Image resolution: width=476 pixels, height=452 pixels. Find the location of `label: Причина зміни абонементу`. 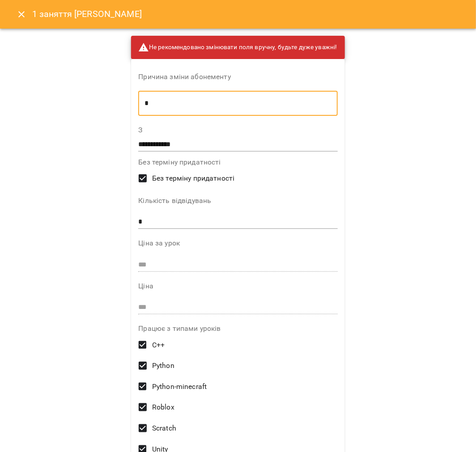

label: Причина зміни абонементу is located at coordinates (238, 77).